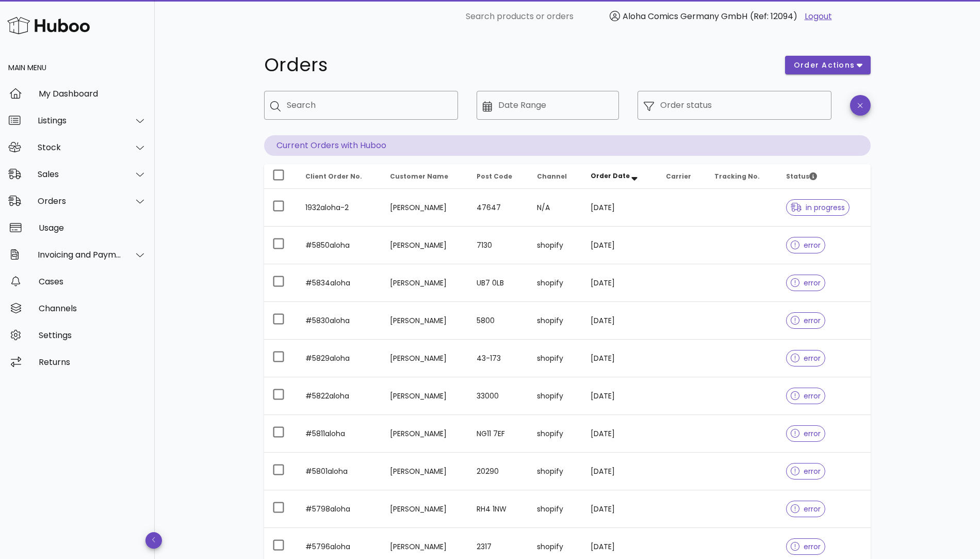 The width and height of the screenshot is (980, 559). What do you see at coordinates (499, 509) in the screenshot?
I see `td: RH4 1NW` at bounding box center [499, 509].